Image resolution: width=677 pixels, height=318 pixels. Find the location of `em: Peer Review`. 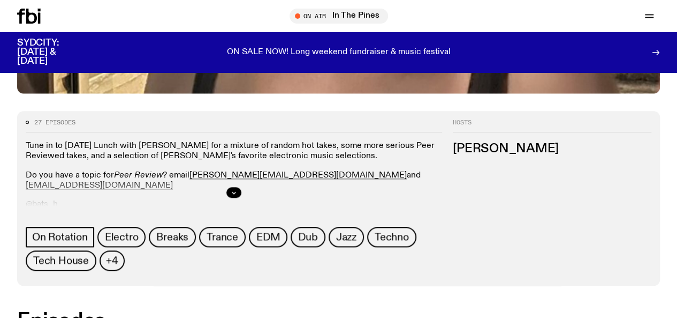

em: Peer Review is located at coordinates (138, 175).